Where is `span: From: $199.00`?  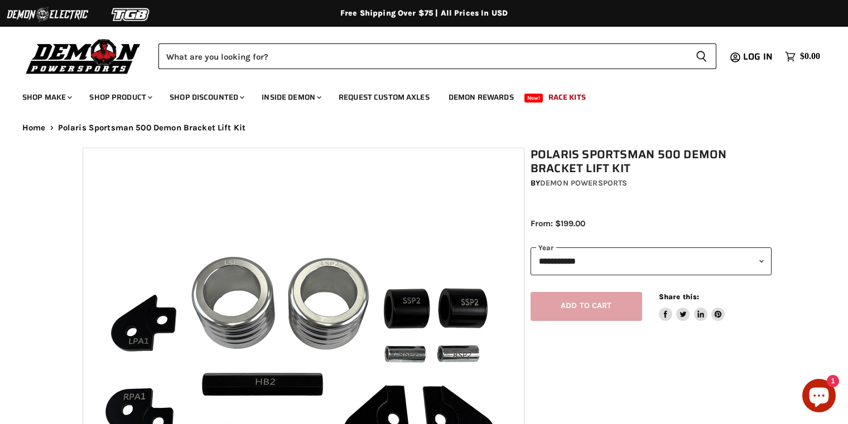 span: From: $199.00 is located at coordinates (558, 224).